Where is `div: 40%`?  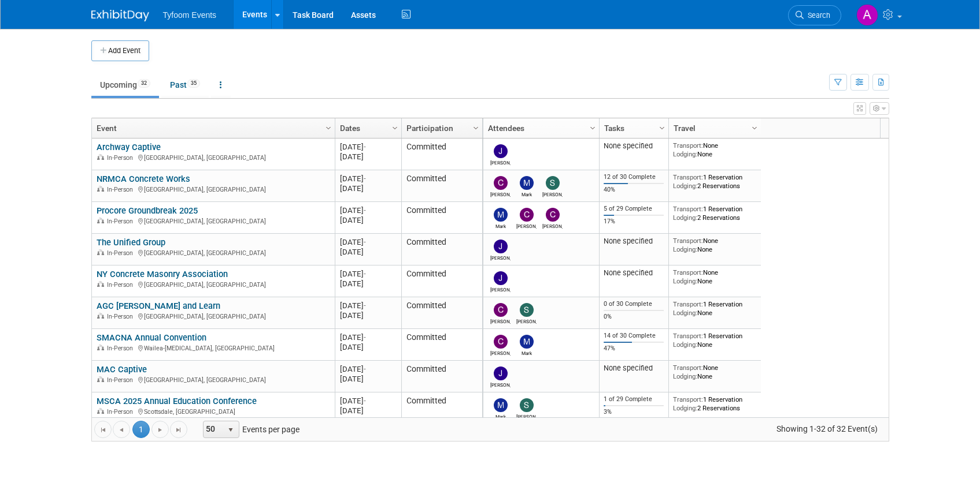
div: 40% is located at coordinates (634, 190).